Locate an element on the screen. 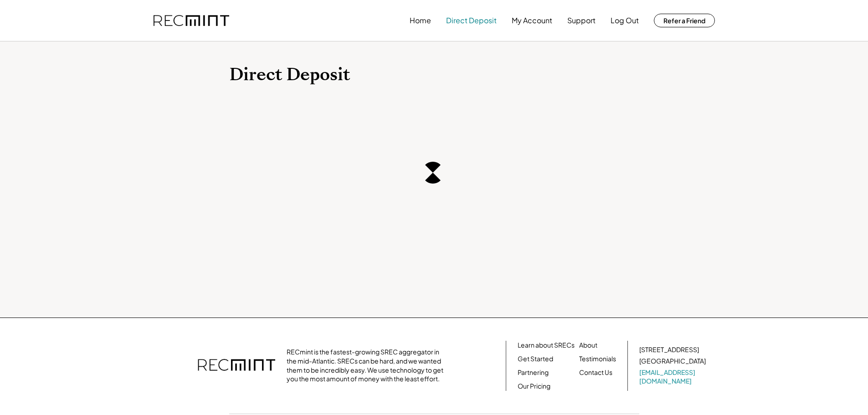  button: Direct Deposit is located at coordinates (471, 20).